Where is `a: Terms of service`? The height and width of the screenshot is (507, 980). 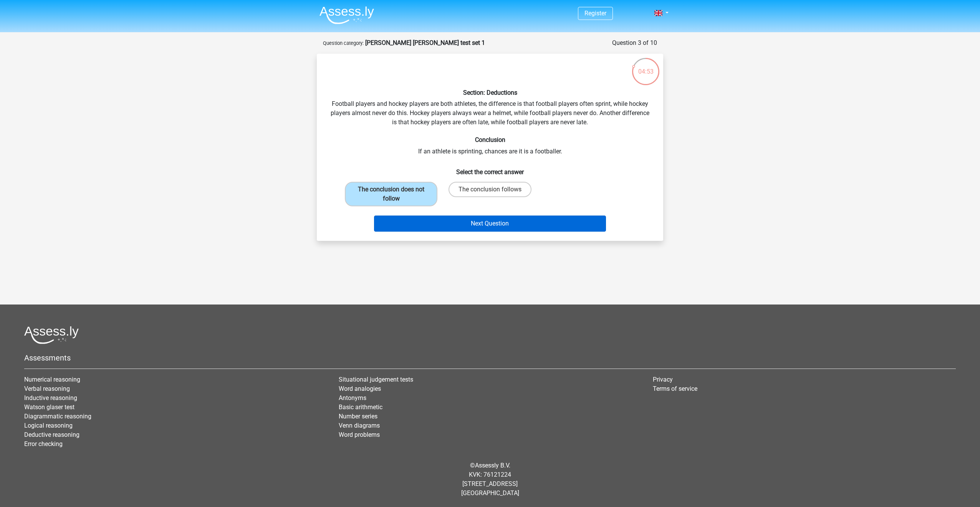 a: Terms of service is located at coordinates (675, 388).